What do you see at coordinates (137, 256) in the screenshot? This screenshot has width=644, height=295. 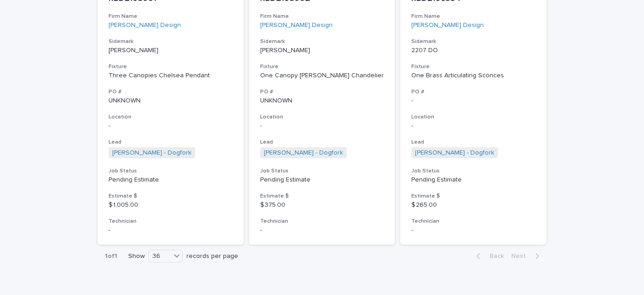 I see `p: Show` at bounding box center [137, 256].